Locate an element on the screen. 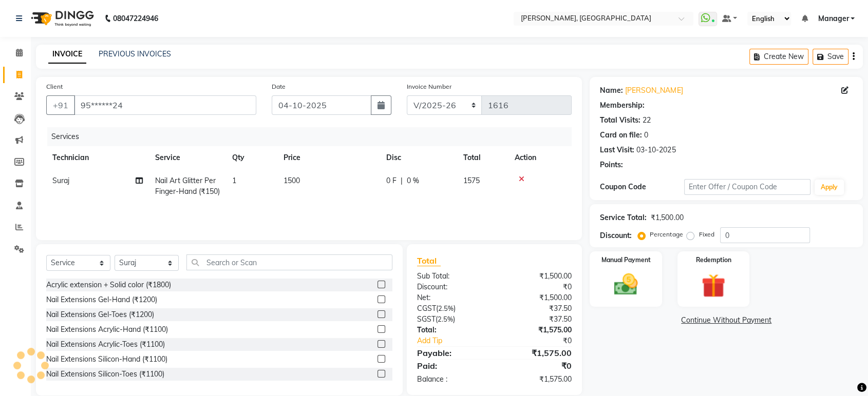 The image size is (868, 396). th: Technician is located at coordinates (98, 158).